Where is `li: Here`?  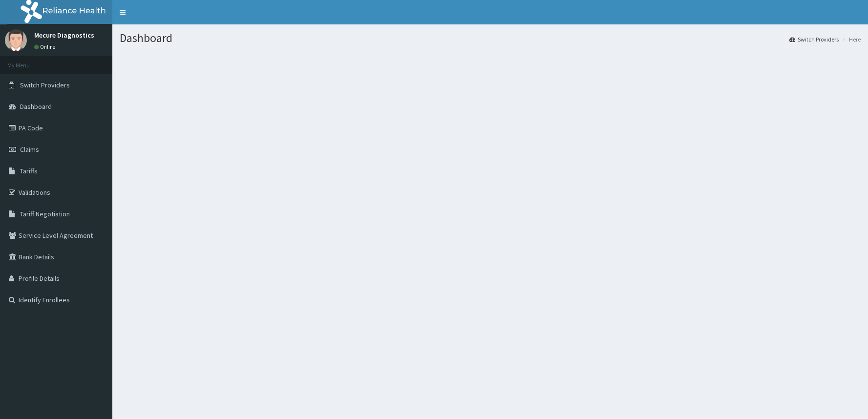
li: Here is located at coordinates (850, 39).